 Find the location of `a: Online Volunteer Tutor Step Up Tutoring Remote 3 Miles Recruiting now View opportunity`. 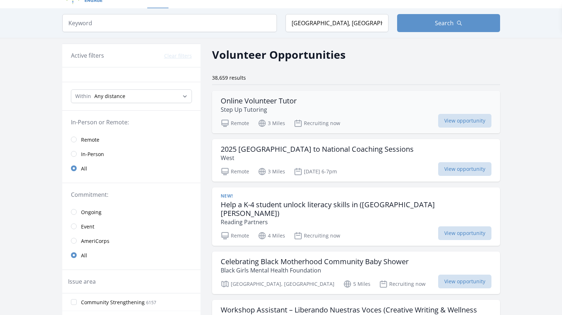

a: Online Volunteer Tutor Step Up Tutoring Remote 3 Miles Recruiting now View opportunity is located at coordinates (356, 112).